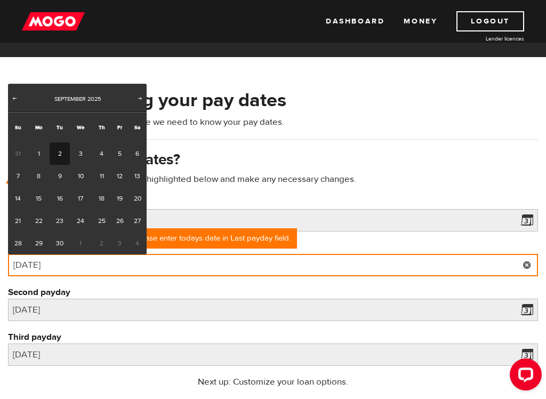 The width and height of the screenshot is (546, 399). I want to click on a: 25, so click(101, 221).